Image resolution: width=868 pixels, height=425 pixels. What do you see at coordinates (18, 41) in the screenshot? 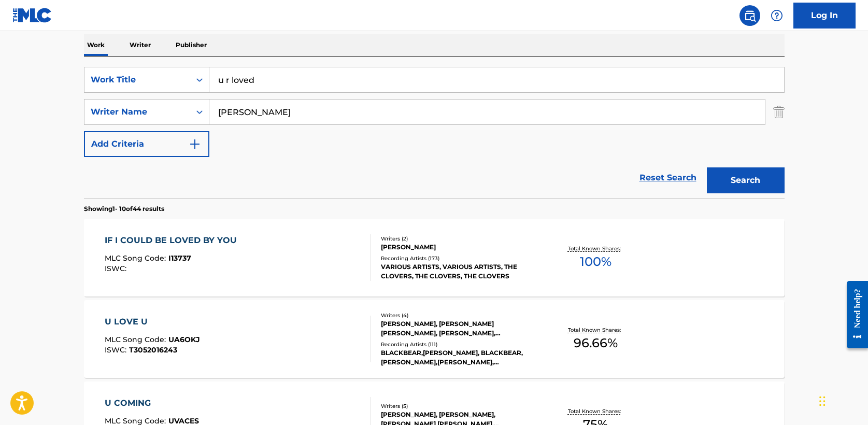
I see `div: Open Resource Center` at bounding box center [18, 41].